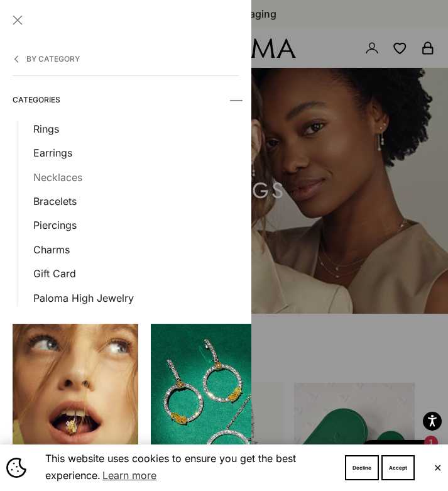 This screenshot has width=448, height=491. Describe the element at coordinates (17, 467) in the screenshot. I see `img: Cookie banner` at that location.